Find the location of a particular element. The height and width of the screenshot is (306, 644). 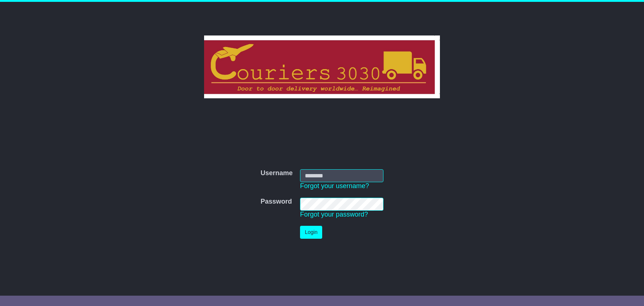

a: Forgot your password? is located at coordinates (334, 214).